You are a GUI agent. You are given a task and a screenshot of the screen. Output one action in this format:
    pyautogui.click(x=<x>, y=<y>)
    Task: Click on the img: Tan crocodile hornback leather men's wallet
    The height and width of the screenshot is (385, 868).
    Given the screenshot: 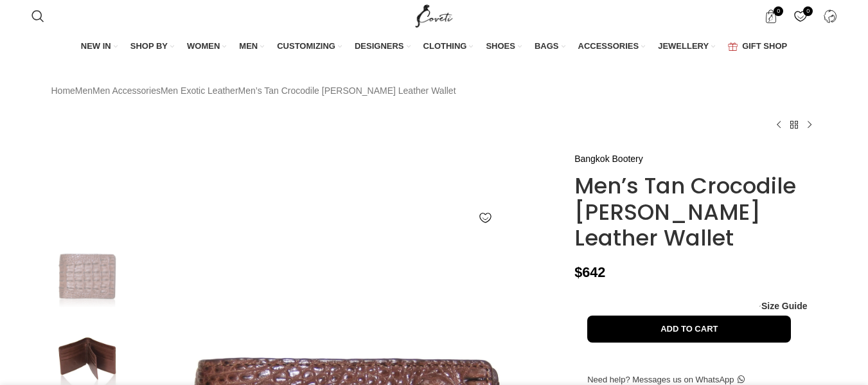 What is the action you would take?
    pyautogui.click(x=88, y=269)
    